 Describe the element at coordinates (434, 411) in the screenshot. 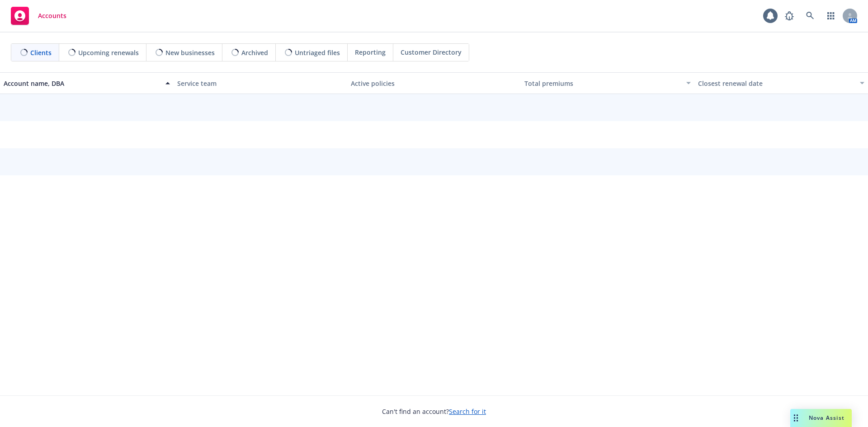

I see `span: Can't find an account?` at that location.